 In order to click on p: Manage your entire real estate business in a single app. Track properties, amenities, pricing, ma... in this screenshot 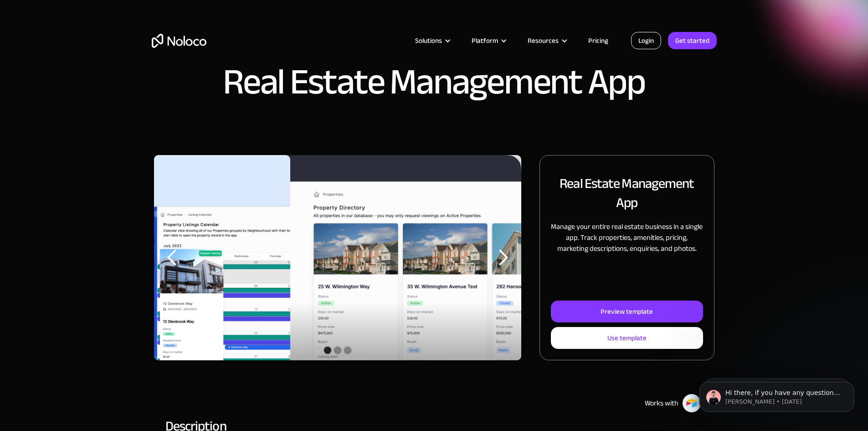, I will do `click(626, 238)`.